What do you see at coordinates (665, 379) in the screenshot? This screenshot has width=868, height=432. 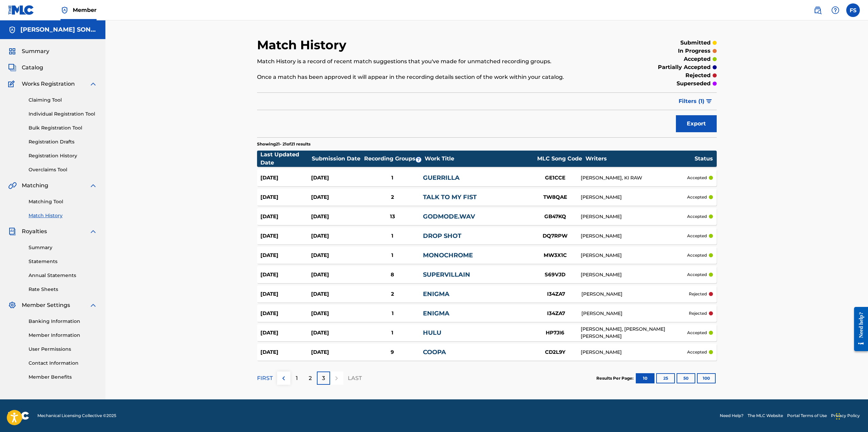 I see `button: 25` at bounding box center [665, 379].